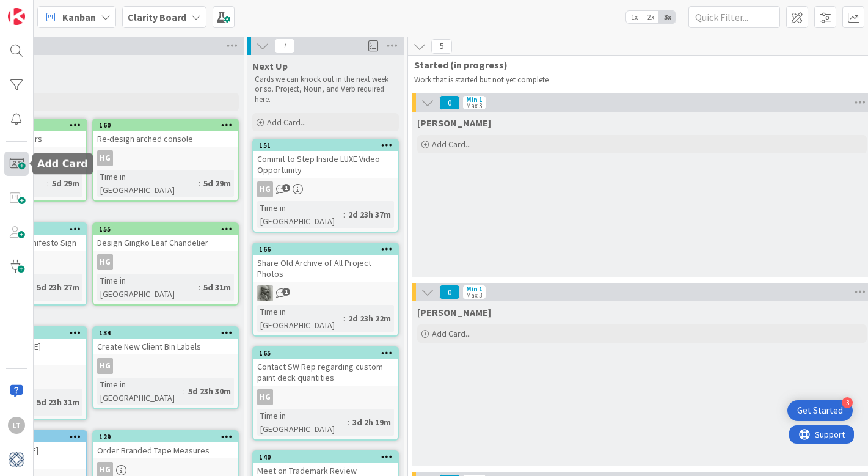 The height and width of the screenshot is (476, 868). What do you see at coordinates (58, 287) in the screenshot?
I see `div: 5d 23h 27m` at bounding box center [58, 287].